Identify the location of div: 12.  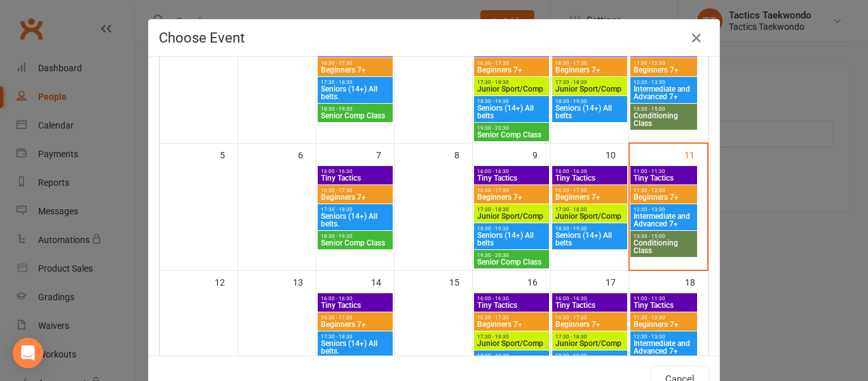
(226, 281).